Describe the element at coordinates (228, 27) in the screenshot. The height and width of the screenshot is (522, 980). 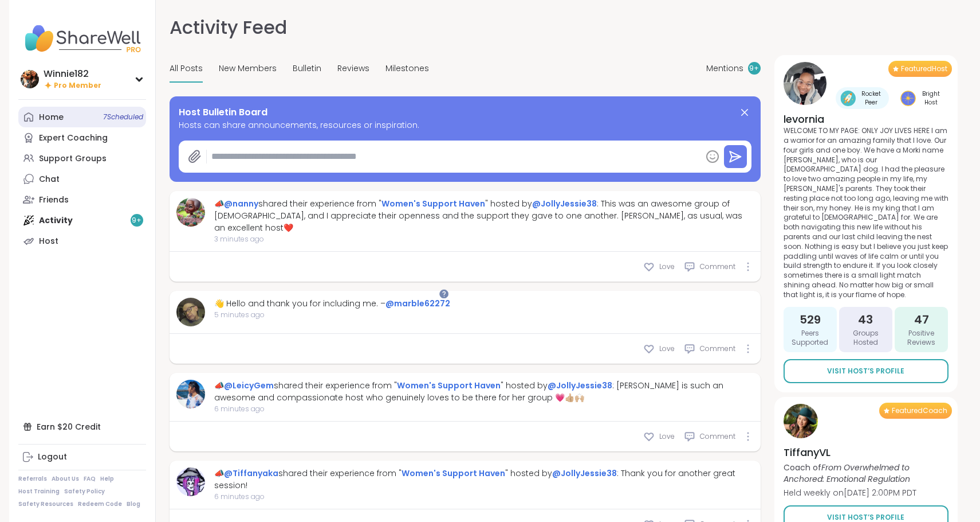
I see `h1: Activity Feed` at that location.